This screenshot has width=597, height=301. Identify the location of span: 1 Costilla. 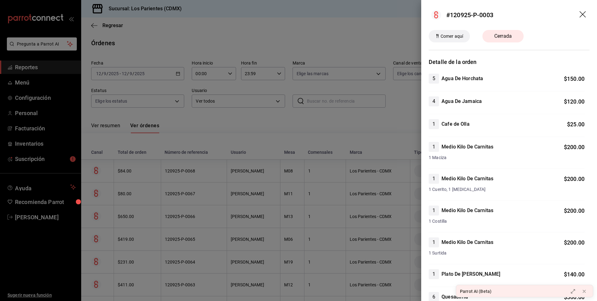
(507, 221).